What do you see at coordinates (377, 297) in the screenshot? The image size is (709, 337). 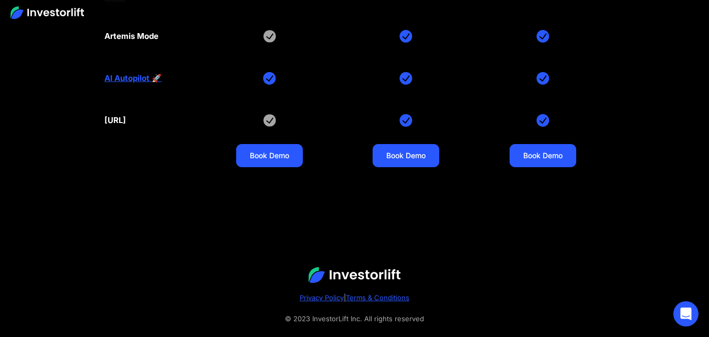 I see `a: Terms & Conditions` at bounding box center [377, 297].